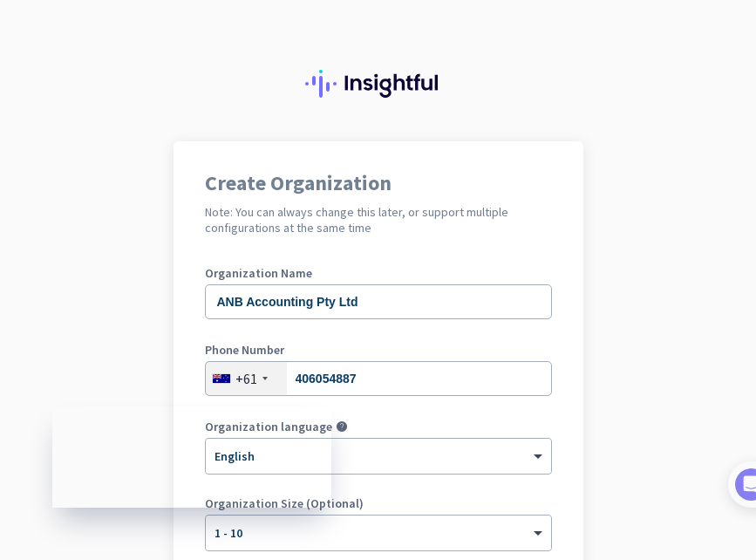  I want to click on label: Phone Number, so click(378, 350).